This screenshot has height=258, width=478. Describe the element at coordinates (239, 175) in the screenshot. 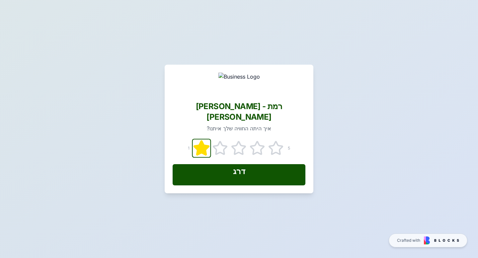

I see `button: דרג` at that location.